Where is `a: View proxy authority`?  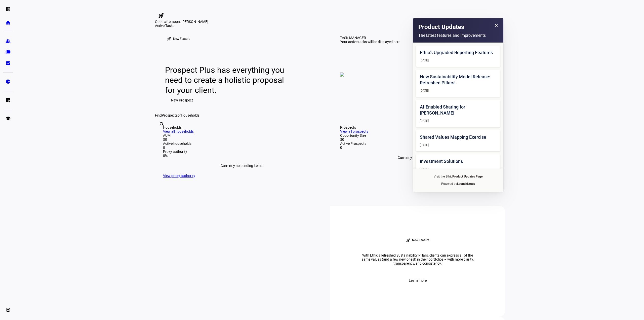
a: View proxy authority is located at coordinates (179, 176).